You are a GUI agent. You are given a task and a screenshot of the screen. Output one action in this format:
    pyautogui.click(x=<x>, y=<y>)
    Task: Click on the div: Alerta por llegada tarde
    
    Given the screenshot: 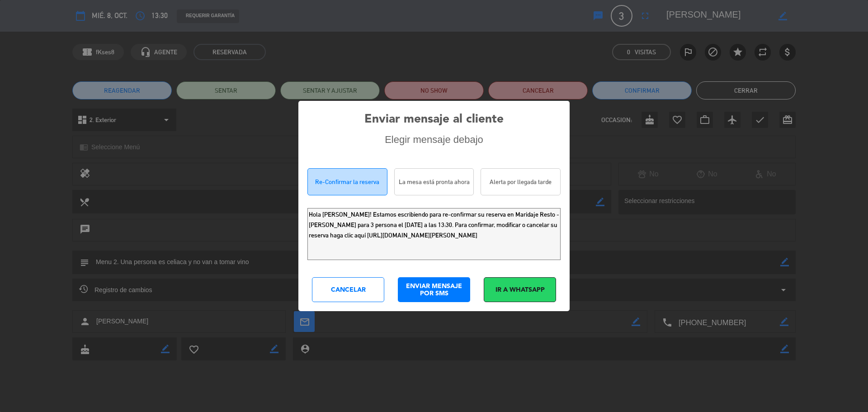 What is the action you would take?
    pyautogui.click(x=520, y=182)
    